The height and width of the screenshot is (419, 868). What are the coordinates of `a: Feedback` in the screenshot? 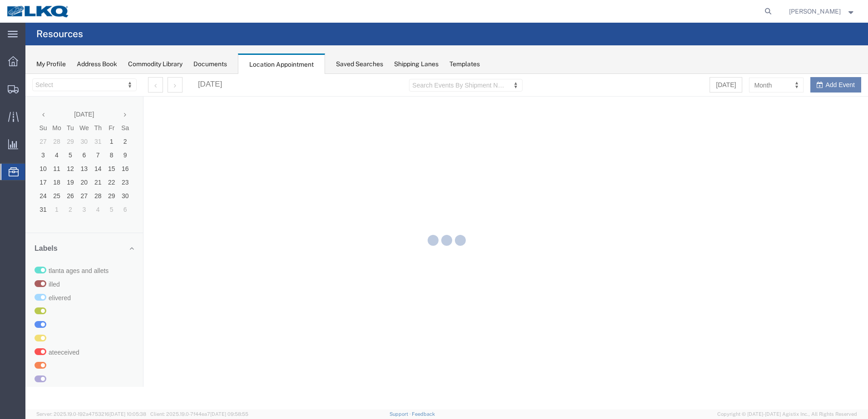 It's located at (423, 414).